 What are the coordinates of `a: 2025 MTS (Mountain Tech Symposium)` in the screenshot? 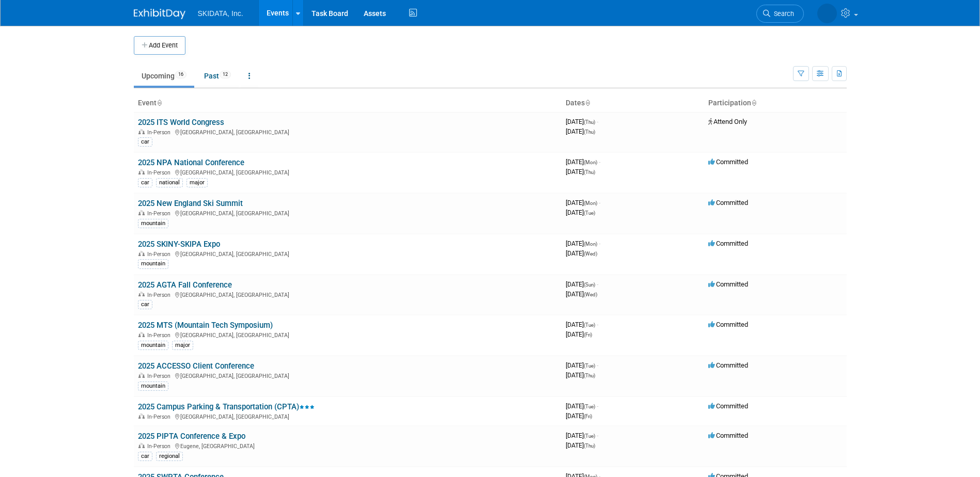 It's located at (205, 325).